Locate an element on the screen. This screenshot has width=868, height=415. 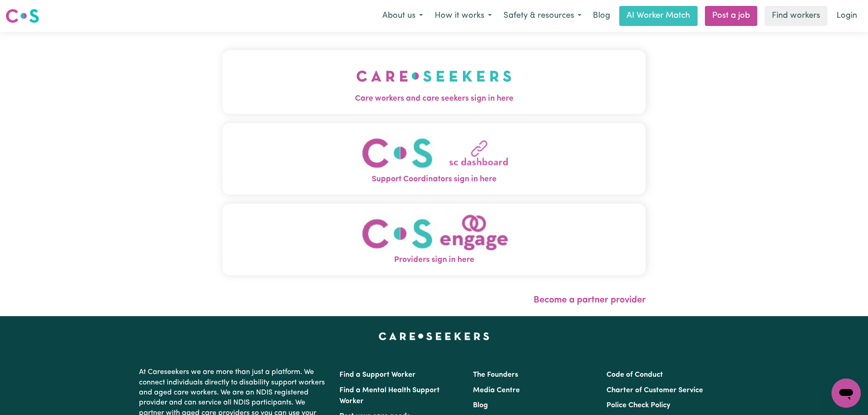
a: Media Centre is located at coordinates (496, 391).